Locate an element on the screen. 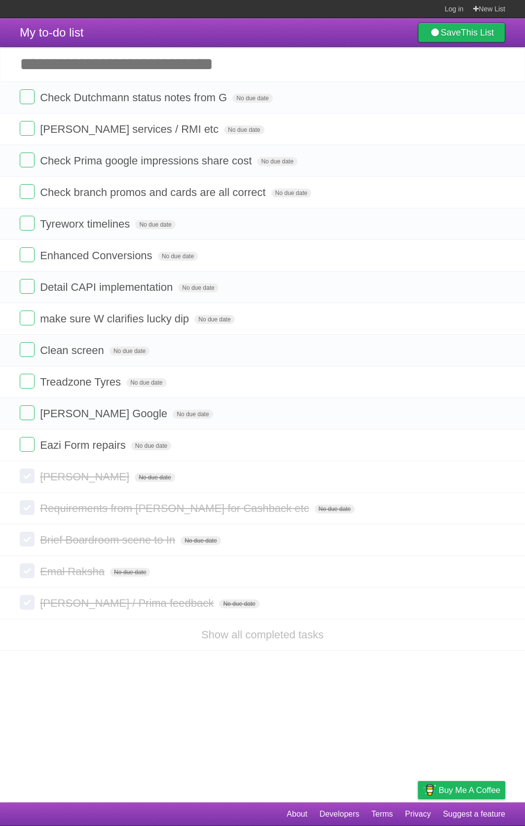 The width and height of the screenshot is (525, 826). a: Show all completed tasks is located at coordinates (263, 634).